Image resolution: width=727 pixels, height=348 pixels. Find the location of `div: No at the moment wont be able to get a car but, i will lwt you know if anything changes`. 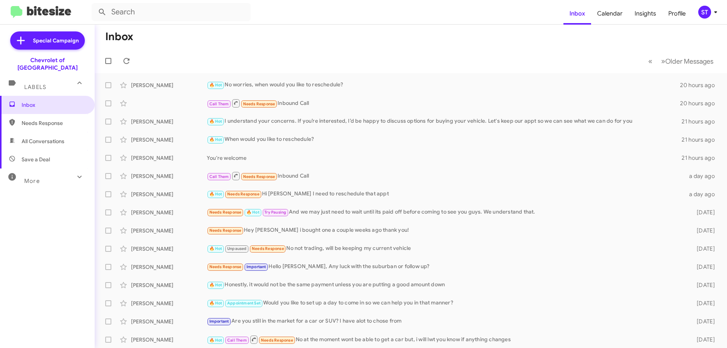

div: No at the moment wont be able to get a car but, i will lwt you know if anything changes is located at coordinates (446, 339).